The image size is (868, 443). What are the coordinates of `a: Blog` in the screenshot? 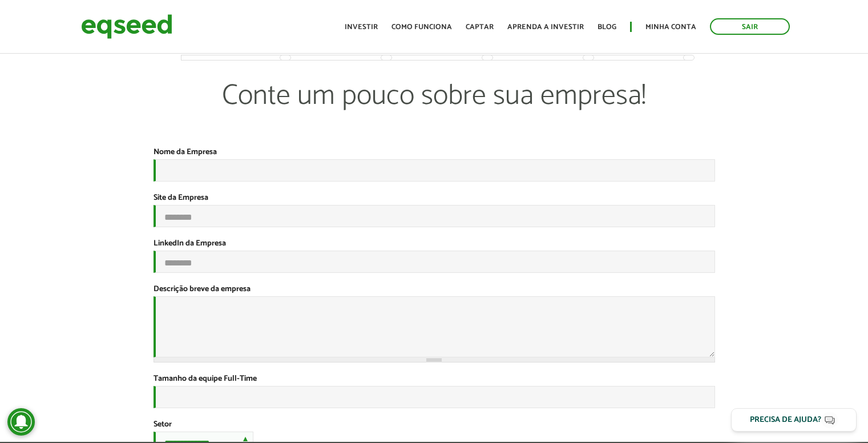 It's located at (607, 27).